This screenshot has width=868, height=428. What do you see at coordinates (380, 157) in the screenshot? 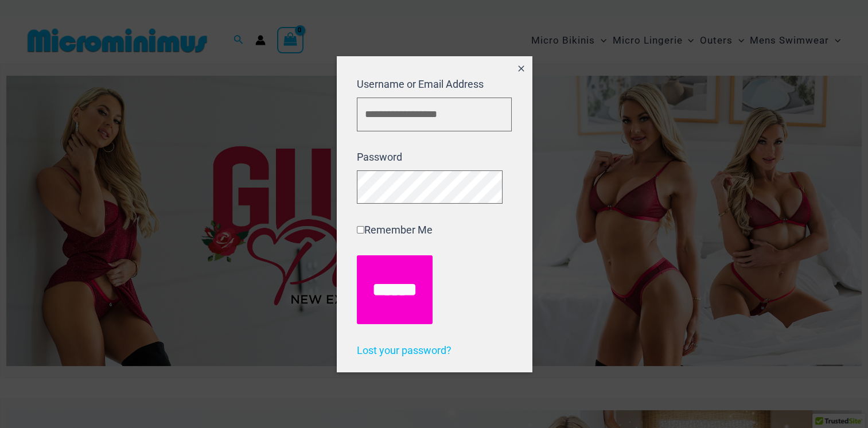
I see `label: Password` at bounding box center [380, 157].